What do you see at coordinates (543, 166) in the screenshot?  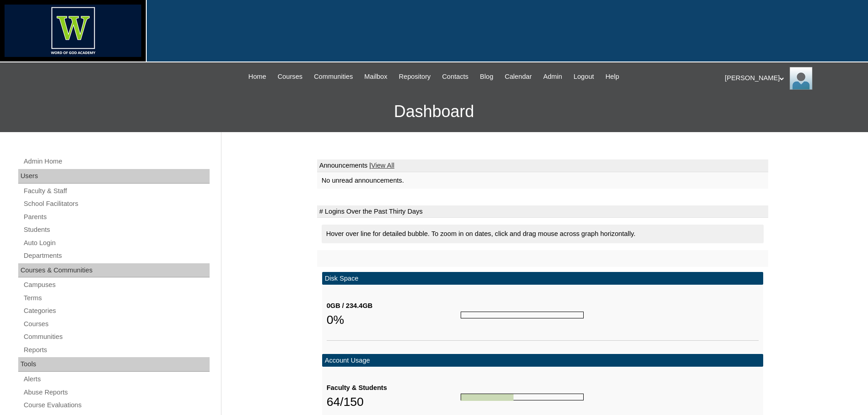 I see `td: Announcements |` at bounding box center [543, 166].